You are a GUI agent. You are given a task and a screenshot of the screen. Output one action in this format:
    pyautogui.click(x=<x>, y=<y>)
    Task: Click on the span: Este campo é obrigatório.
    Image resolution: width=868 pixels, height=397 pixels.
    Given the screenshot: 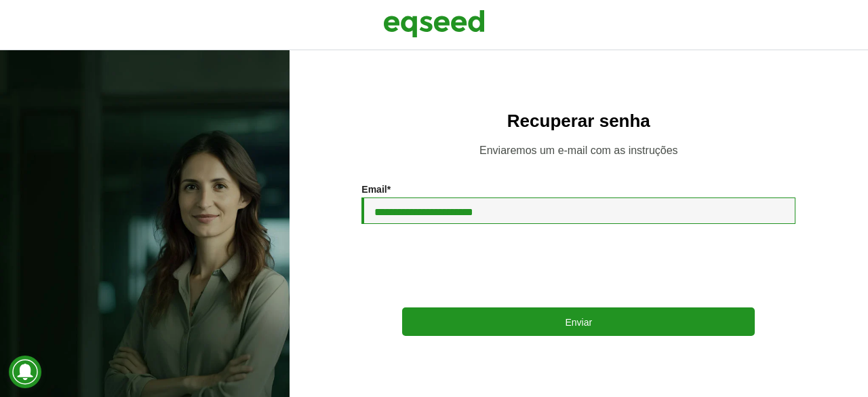 What is the action you would take?
    pyautogui.click(x=388, y=190)
    